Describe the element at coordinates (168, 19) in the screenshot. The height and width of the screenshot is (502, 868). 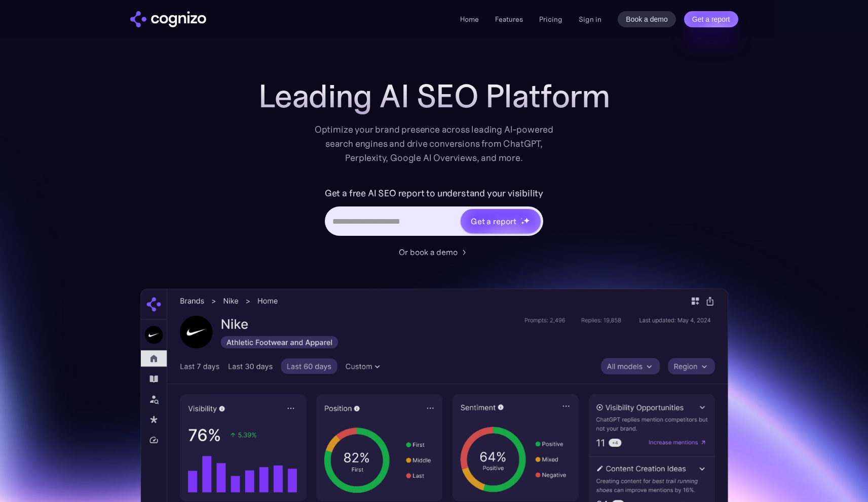
I see `a: home` at that location.